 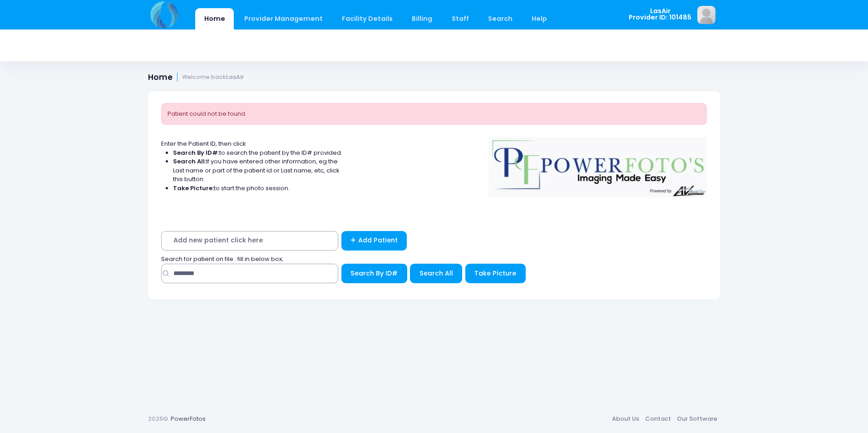 What do you see at coordinates (258, 153) in the screenshot?
I see `li: to search the patient by the ID# provided.` at bounding box center [258, 153].